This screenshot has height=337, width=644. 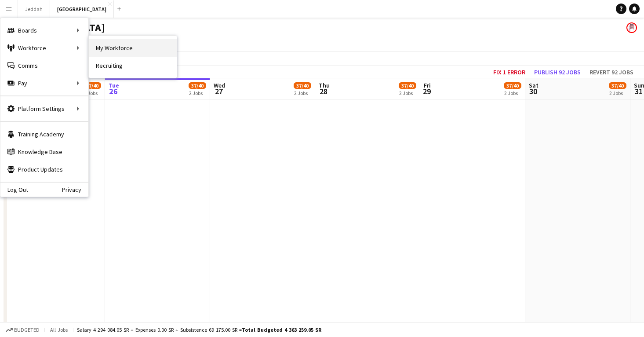 What do you see at coordinates (533, 91) in the screenshot?
I see `span: 30` at bounding box center [533, 91].